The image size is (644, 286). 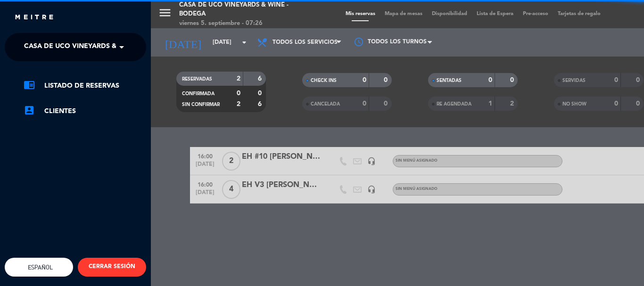 I want to click on a: chrome_reader_modeListado de Reservas, so click(x=85, y=86).